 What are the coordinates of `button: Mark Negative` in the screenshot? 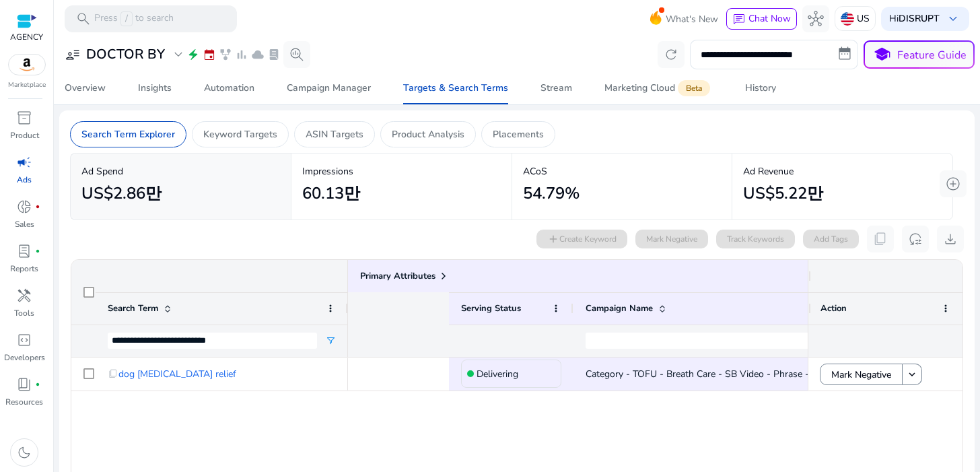 It's located at (861, 374).